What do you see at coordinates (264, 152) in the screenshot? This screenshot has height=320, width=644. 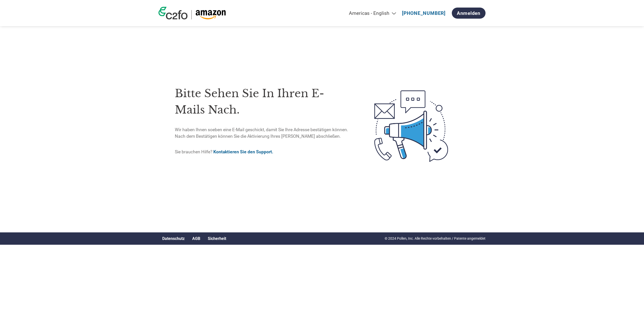 I see `p: Sie brauchen Hilfe?` at bounding box center [264, 152].